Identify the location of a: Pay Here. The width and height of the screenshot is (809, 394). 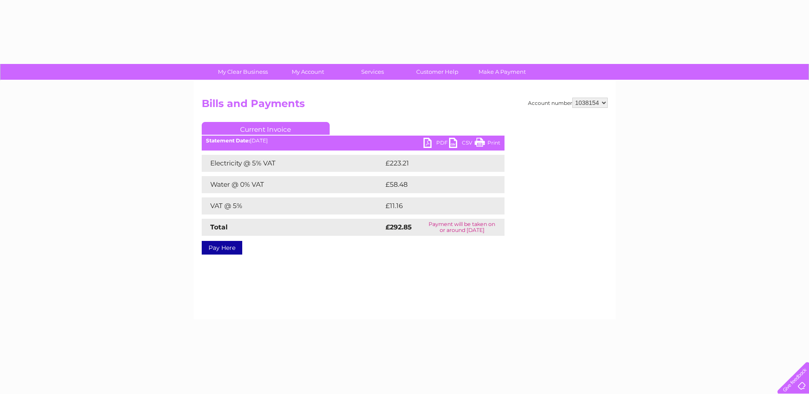
(222, 248).